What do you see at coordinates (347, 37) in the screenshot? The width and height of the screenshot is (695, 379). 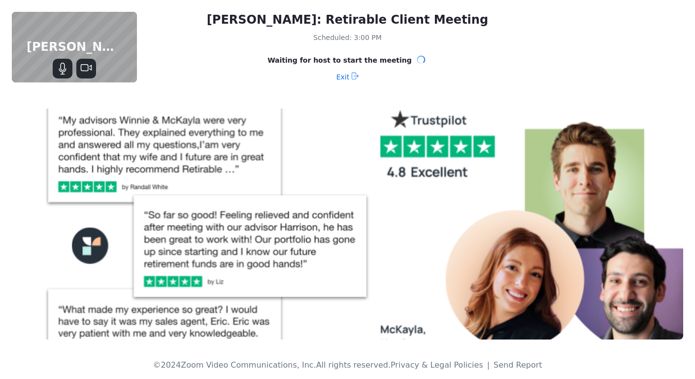 I see `div: Scheduled: 3:00 PM` at bounding box center [347, 37].